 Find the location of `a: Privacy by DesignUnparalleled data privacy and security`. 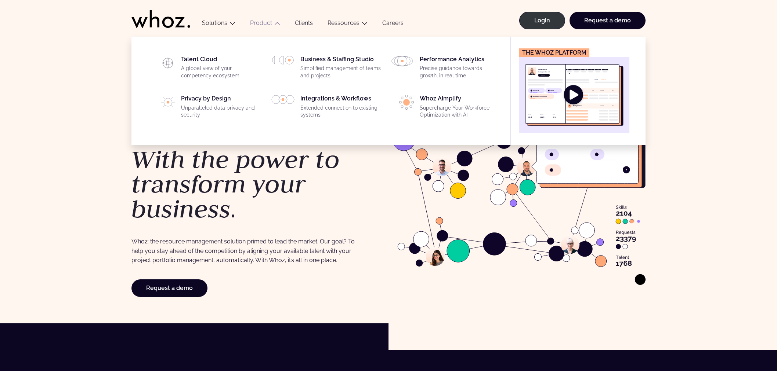

a: Privacy by DesignUnparalleled data privacy and security is located at coordinates (207, 108).